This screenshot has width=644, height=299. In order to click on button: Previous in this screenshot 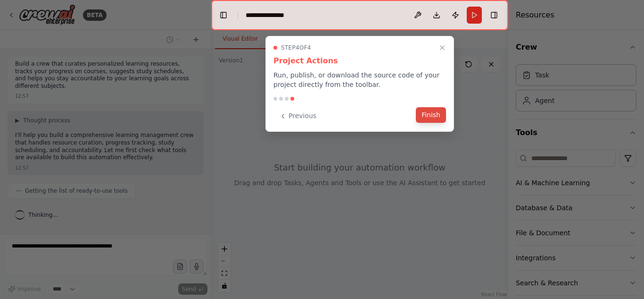, I will do `click(297, 116)`.